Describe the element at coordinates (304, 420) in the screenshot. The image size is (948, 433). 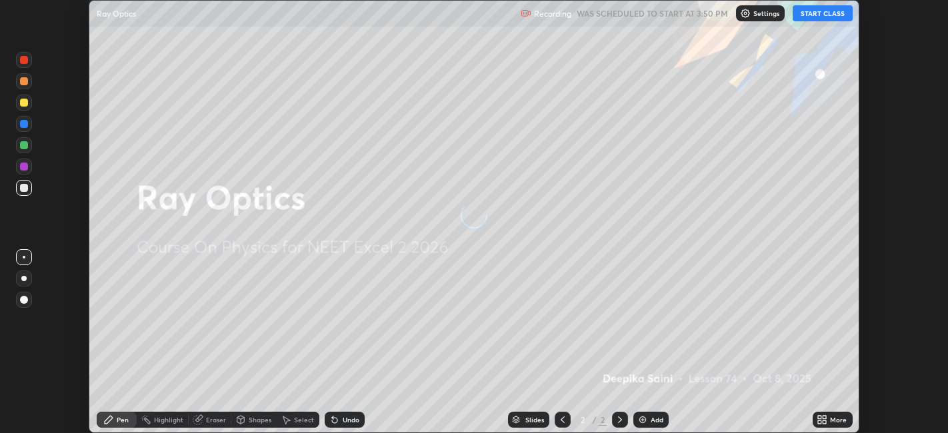
I see `div: Select` at that location.